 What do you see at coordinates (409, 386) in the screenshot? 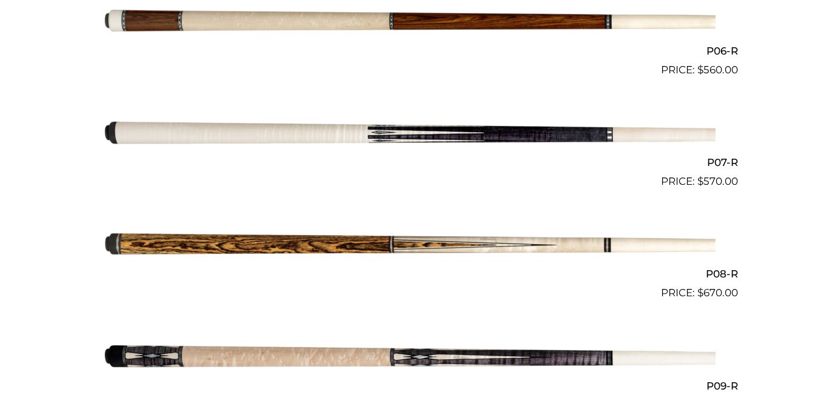
I see `h2: P09-R` at bounding box center [409, 386].